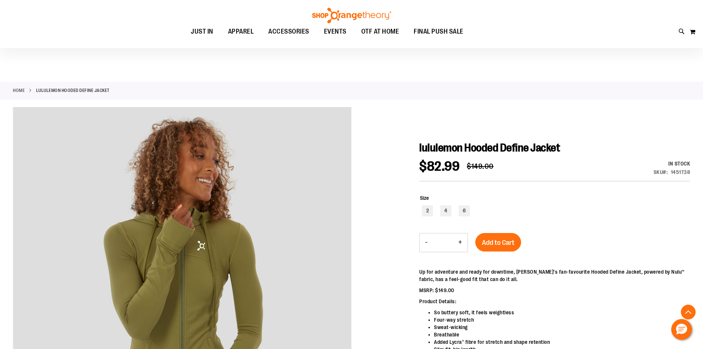 The width and height of the screenshot is (703, 349). Describe the element at coordinates (480, 166) in the screenshot. I see `span: $149.00` at that location.